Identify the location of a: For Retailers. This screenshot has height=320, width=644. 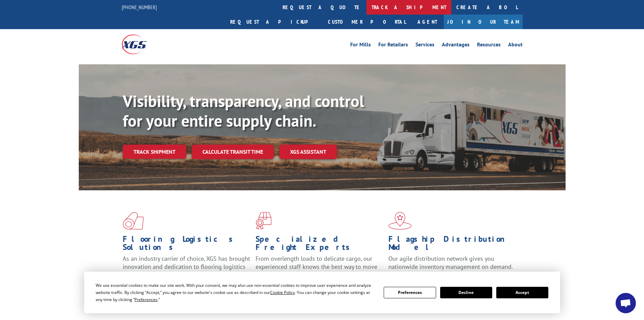
(393, 46).